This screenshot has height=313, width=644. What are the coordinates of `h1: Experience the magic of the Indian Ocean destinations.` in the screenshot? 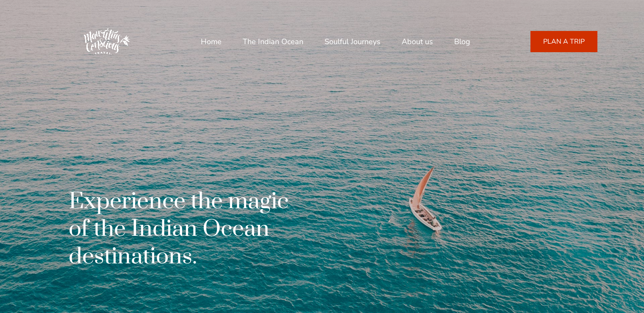 It's located at (184, 229).